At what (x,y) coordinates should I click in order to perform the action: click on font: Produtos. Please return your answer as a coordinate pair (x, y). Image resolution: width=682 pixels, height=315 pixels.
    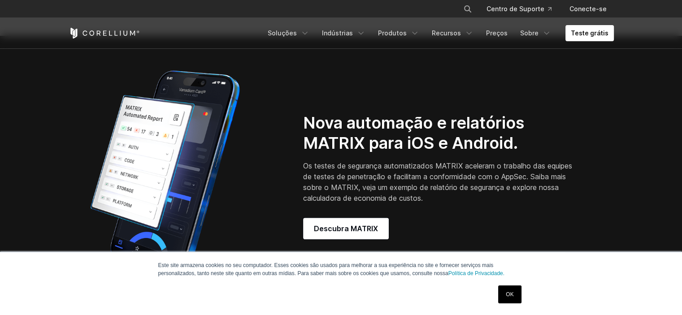
    Looking at the image, I should click on (392, 33).